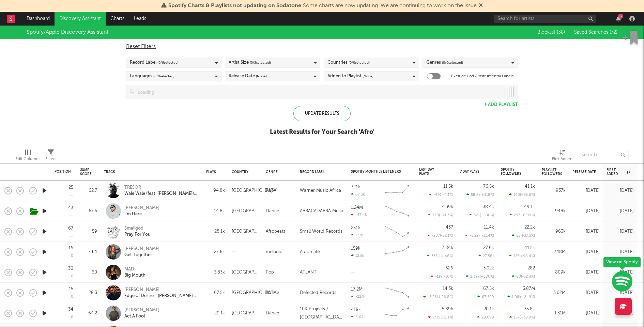 This screenshot has width=644, height=327. I want to click on div: 3.87M, so click(529, 288).